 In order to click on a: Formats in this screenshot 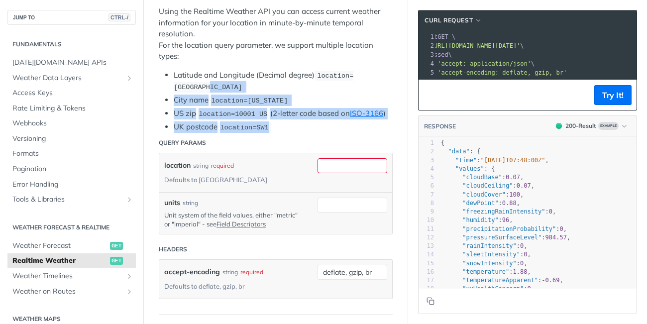, I will do `click(72, 154)`.